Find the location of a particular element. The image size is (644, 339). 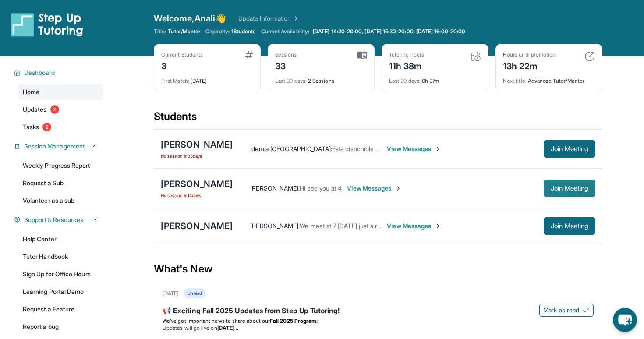

span: No session in 14 days is located at coordinates (196, 195).